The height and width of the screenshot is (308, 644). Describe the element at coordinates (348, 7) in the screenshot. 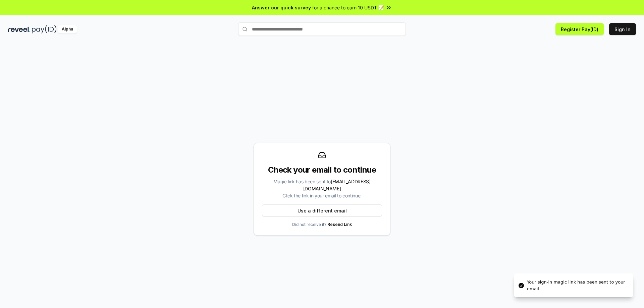

I see `span: for a chance to earn 10 USDT 📝` at that location.